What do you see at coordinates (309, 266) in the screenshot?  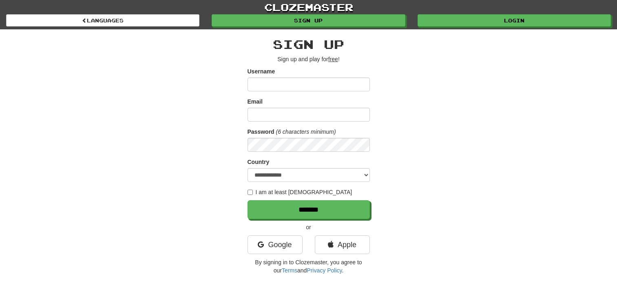 I see `p: By signing in to Clozemaster, you agree to our and .` at bounding box center [309, 266].